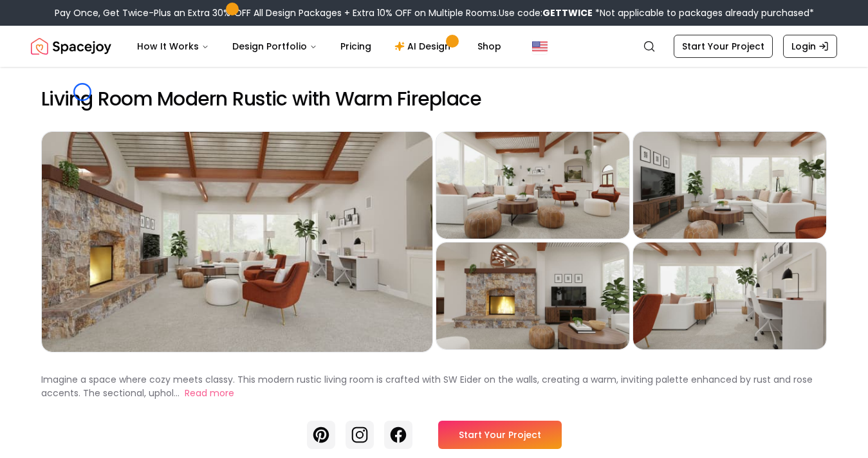  What do you see at coordinates (274, 47) in the screenshot?
I see `button: Design Portfolio` at bounding box center [274, 47].